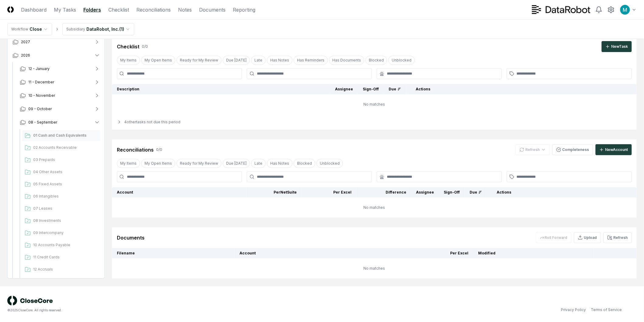  I want to click on button: Refresh, so click(618, 238).